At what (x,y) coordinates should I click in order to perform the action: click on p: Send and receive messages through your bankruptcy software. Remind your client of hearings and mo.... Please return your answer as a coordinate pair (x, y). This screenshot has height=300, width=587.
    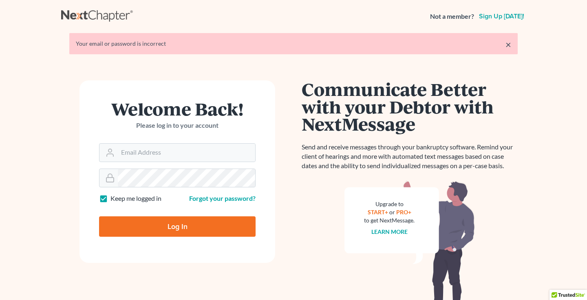
    Looking at the image, I should click on (410, 156).